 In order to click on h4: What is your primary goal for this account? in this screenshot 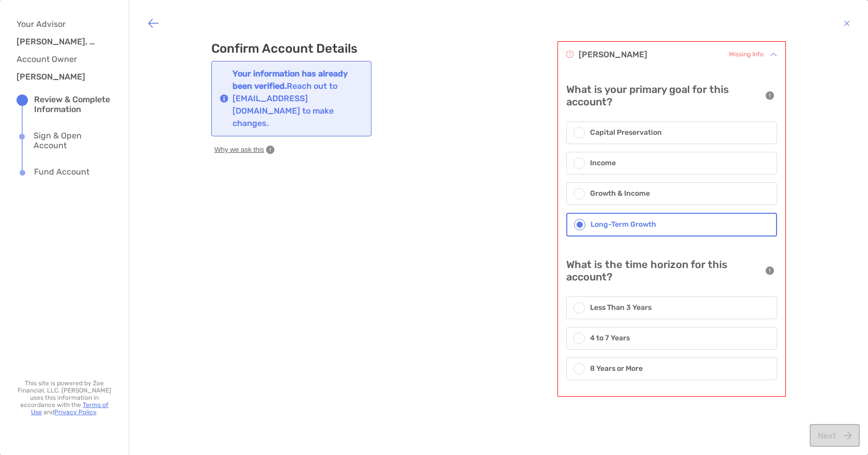, I will do `click(664, 95)`.